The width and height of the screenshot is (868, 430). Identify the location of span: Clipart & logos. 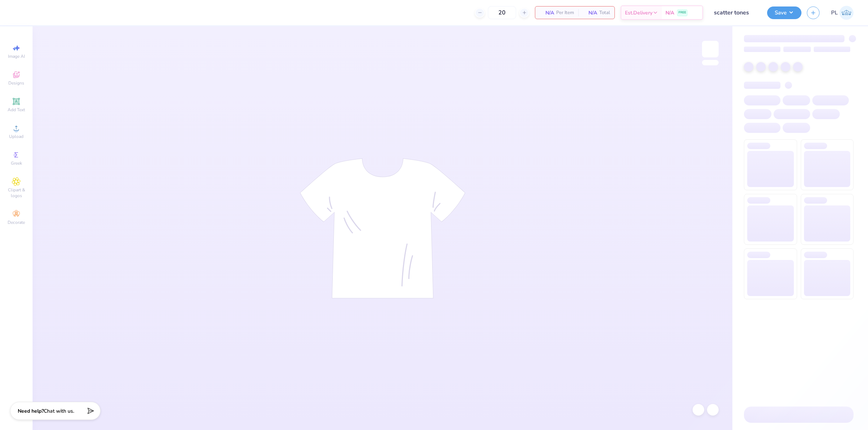
(16, 193).